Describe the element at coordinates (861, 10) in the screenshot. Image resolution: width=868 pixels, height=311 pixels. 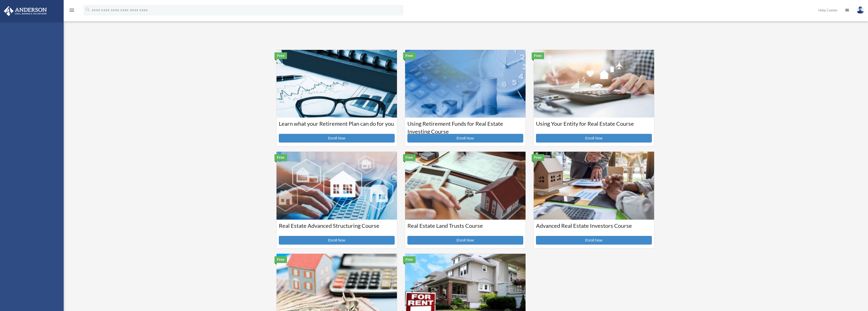
I see `img: User Pic` at that location.